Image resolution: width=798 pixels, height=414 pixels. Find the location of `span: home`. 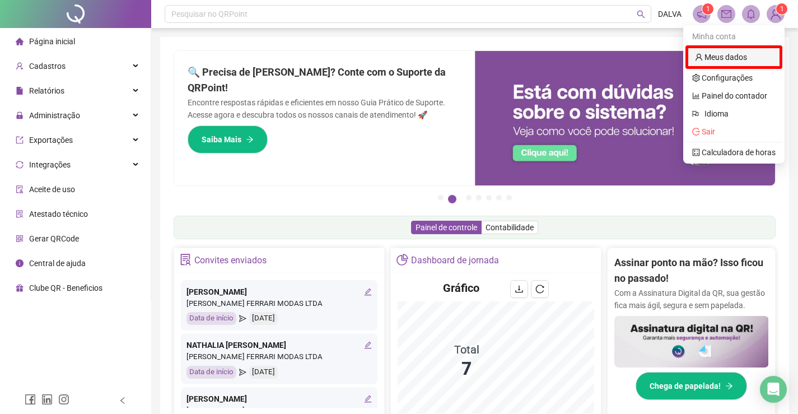

span: home is located at coordinates (20, 41).